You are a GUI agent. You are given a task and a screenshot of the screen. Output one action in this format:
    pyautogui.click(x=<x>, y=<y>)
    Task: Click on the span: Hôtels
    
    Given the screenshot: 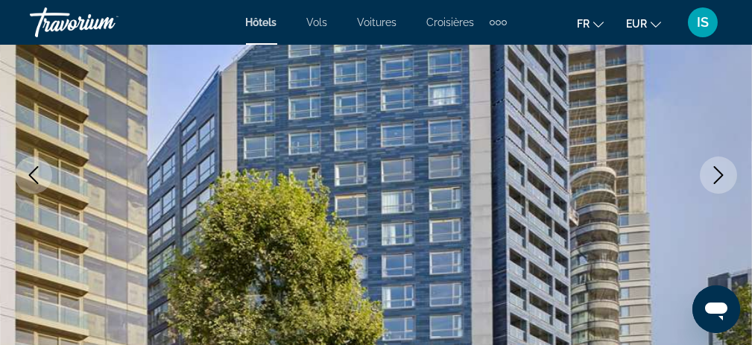 What is the action you would take?
    pyautogui.click(x=261, y=22)
    